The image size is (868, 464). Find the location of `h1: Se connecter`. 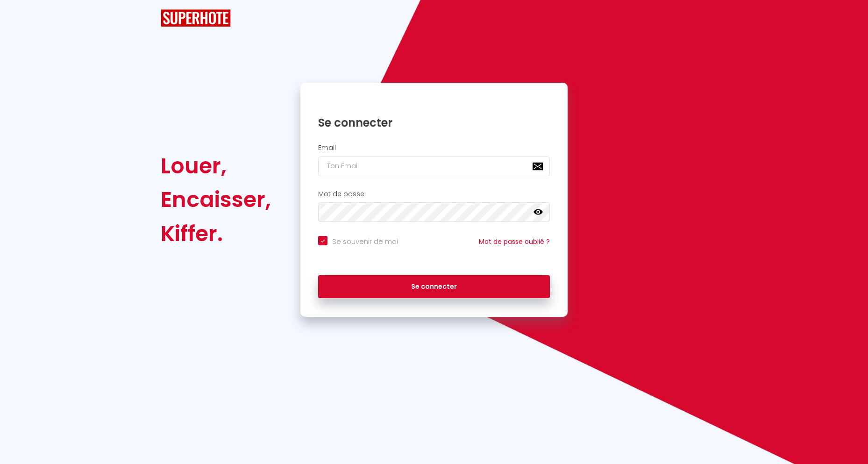

h1: Se connecter is located at coordinates (434, 122).